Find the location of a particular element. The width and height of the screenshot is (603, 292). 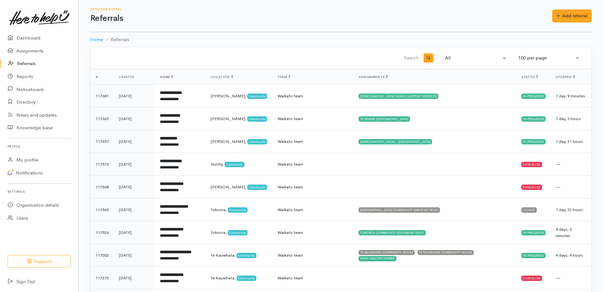

td: 117502 is located at coordinates (102, 255).